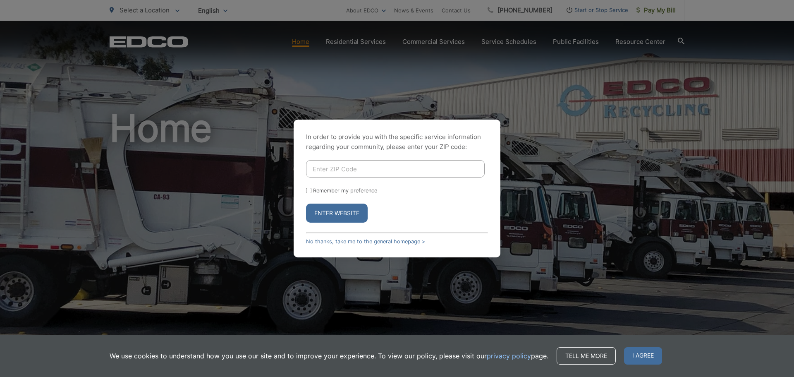 Image resolution: width=794 pixels, height=377 pixels. Describe the element at coordinates (329, 356) in the screenshot. I see `p: We use cookies to understand how you use our site and to improve your experience. To view our pol...` at that location.